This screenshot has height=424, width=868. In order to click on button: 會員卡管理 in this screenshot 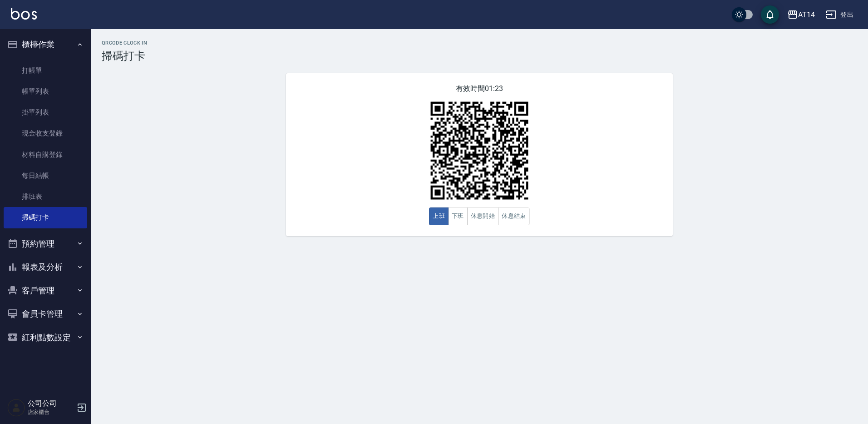, I will do `click(46, 314)`.